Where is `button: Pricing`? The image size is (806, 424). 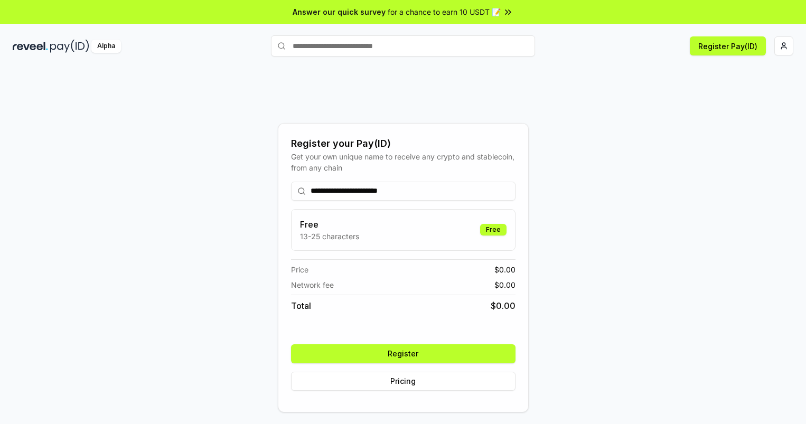
button: Pricing is located at coordinates (403, 381).